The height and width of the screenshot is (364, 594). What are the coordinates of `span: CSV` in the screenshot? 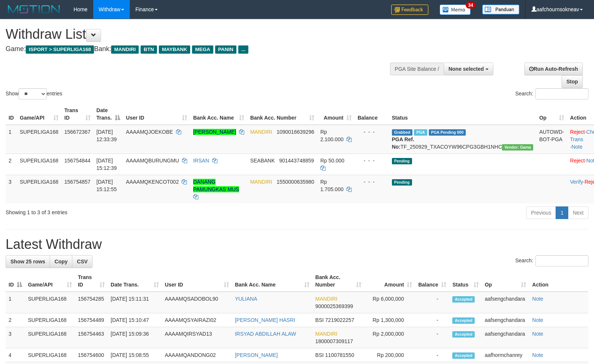 It's located at (82, 261).